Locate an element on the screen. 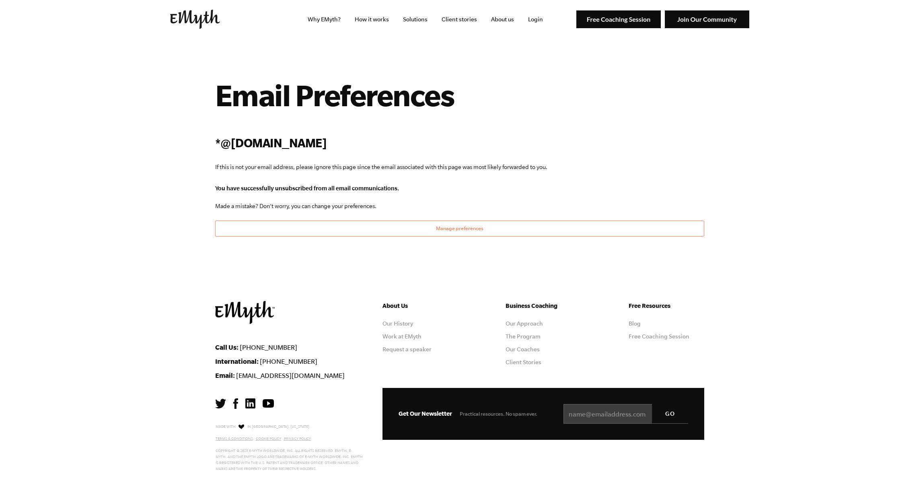 This screenshot has height=501, width=919. img: Twitter is located at coordinates (220, 404).